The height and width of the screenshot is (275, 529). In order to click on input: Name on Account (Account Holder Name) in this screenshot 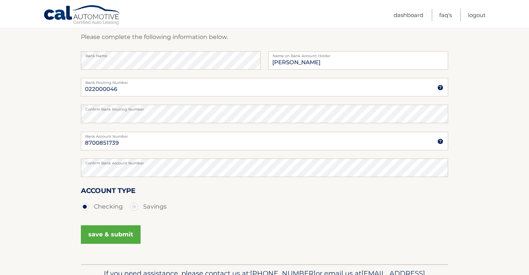, I will do `click(358, 60)`.